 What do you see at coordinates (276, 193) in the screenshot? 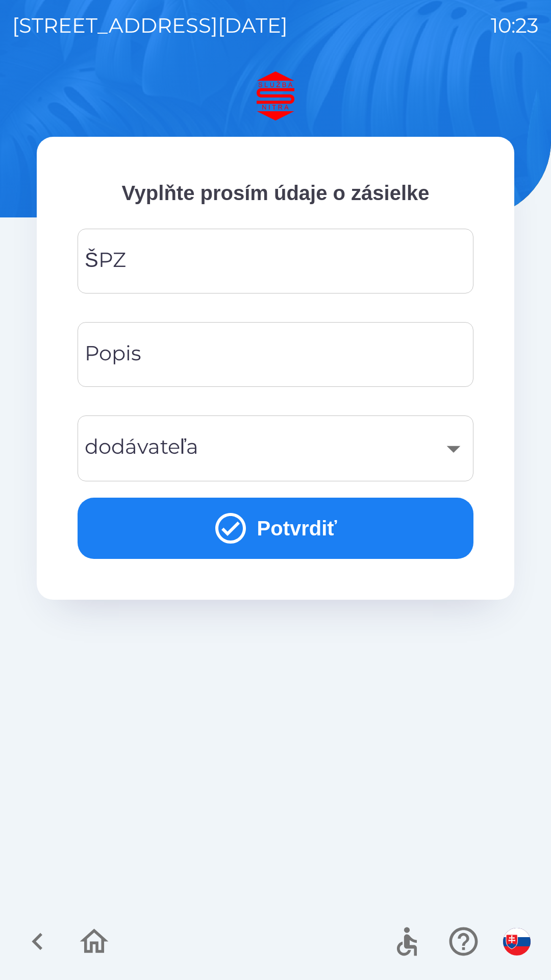
I see `p: Vyplňte prosím údaje o zásielke` at bounding box center [276, 193].